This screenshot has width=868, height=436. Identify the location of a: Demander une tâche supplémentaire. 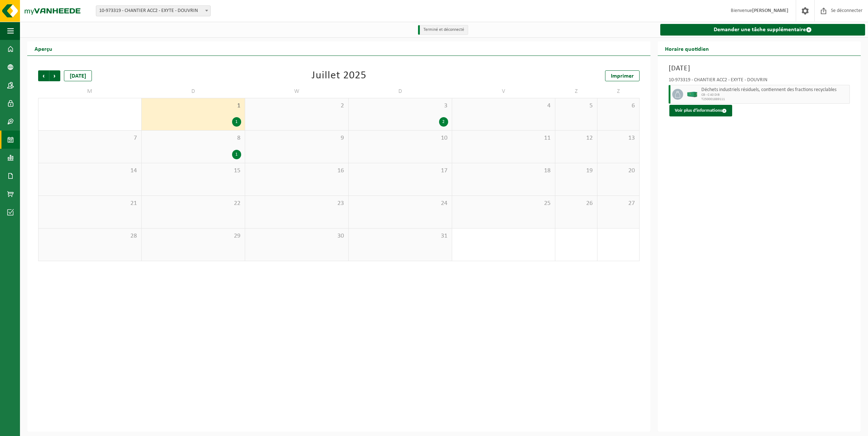
(763, 30).